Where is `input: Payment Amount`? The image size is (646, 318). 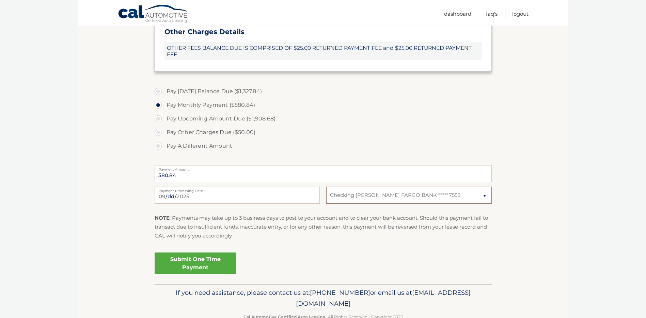
input: Payment Amount is located at coordinates (323, 173).